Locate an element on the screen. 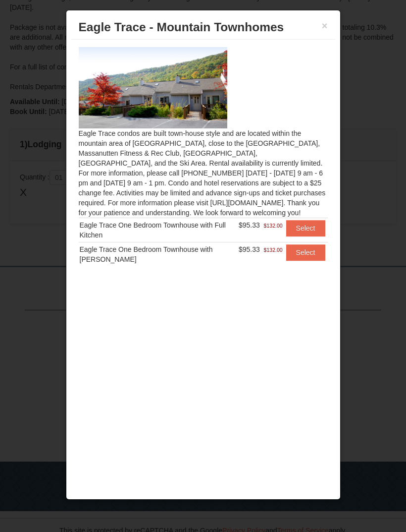 This screenshot has height=532, width=406. div: Eagle Trace One Bedroom Townhouse with Full Kitchen is located at coordinates (158, 230).